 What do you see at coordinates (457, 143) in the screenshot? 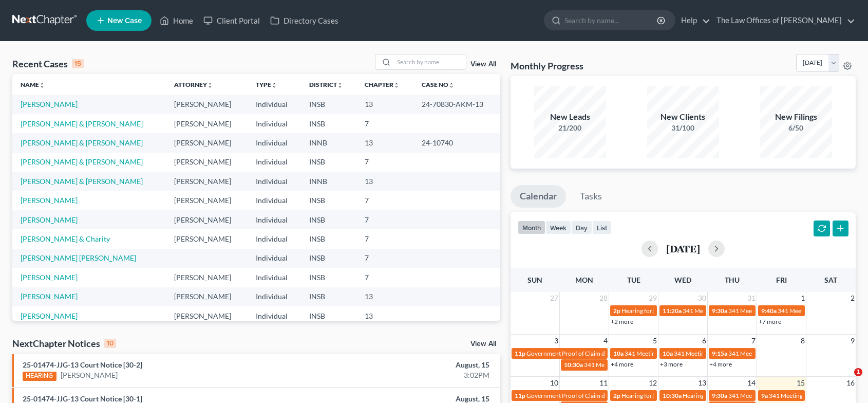
I see `td: 24-10740` at bounding box center [457, 143].